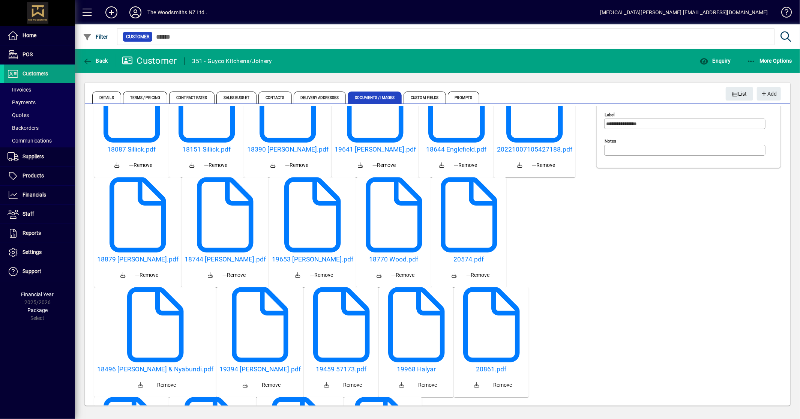  I want to click on button: Enquiry, so click(715, 61).